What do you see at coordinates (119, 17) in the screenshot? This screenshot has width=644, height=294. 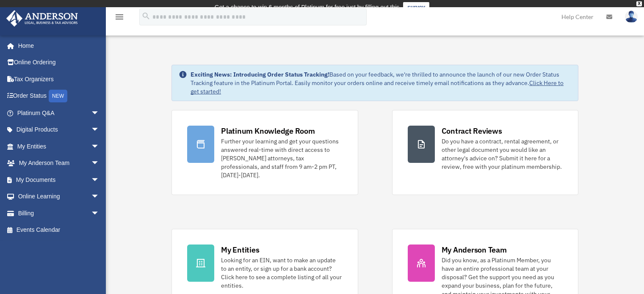 I see `i: menu` at bounding box center [119, 17].